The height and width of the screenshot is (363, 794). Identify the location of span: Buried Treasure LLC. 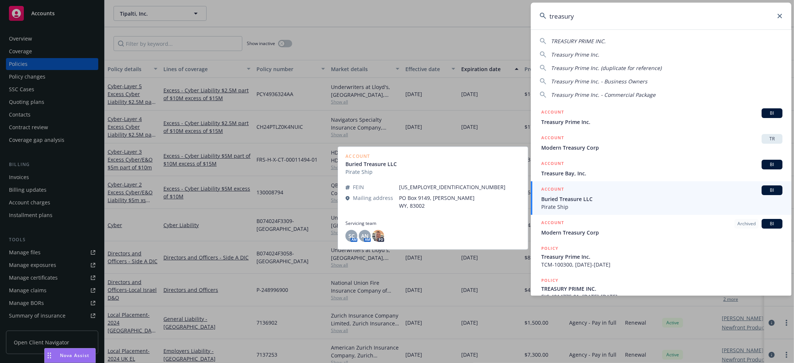
(662, 199).